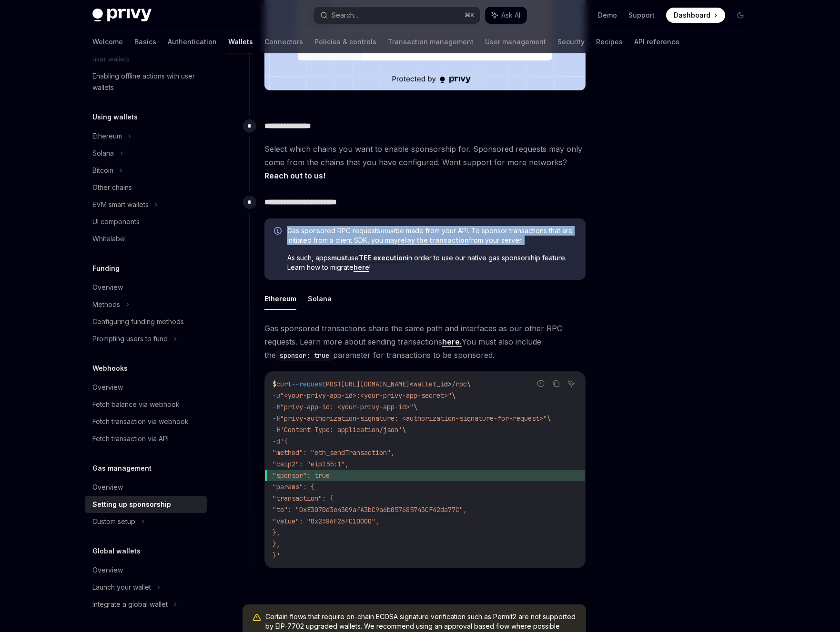 The image size is (840, 632). What do you see at coordinates (333, 384) in the screenshot?
I see `span: POST` at bounding box center [333, 384].